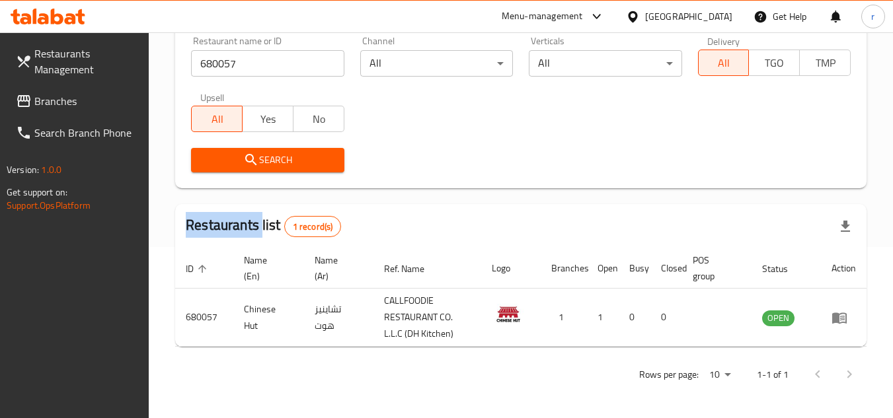 Image resolution: width=893 pixels, height=418 pixels. What do you see at coordinates (720, 375) in the screenshot?
I see `div: Rows per page:` at bounding box center [720, 375].